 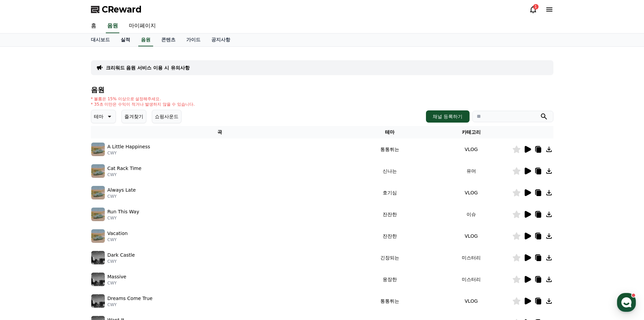 What do you see at coordinates (536, 7) in the screenshot?
I see `div: 1` at bounding box center [536, 7].